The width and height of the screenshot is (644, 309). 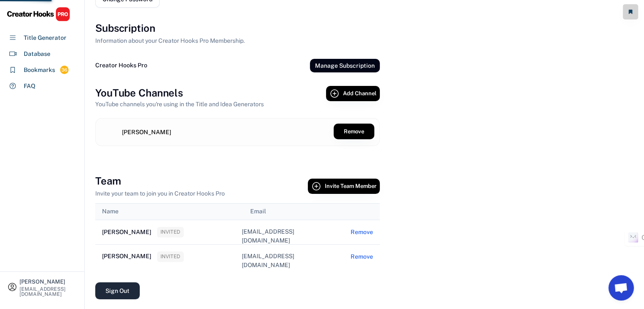 What do you see at coordinates (359, 93) in the screenshot?
I see `span: Add Channel` at bounding box center [359, 93].